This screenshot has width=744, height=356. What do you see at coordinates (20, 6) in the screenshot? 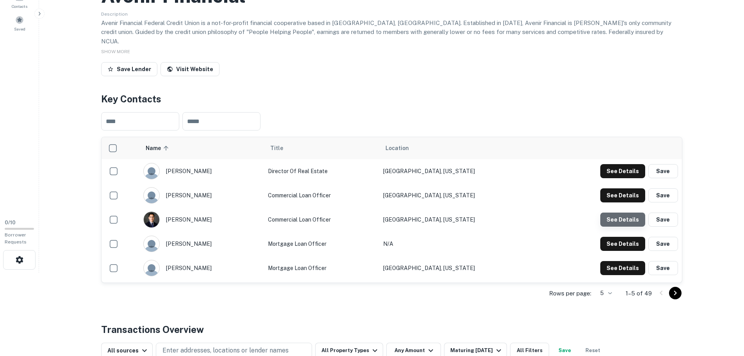
I see `span: Contacts` at bounding box center [20, 6].